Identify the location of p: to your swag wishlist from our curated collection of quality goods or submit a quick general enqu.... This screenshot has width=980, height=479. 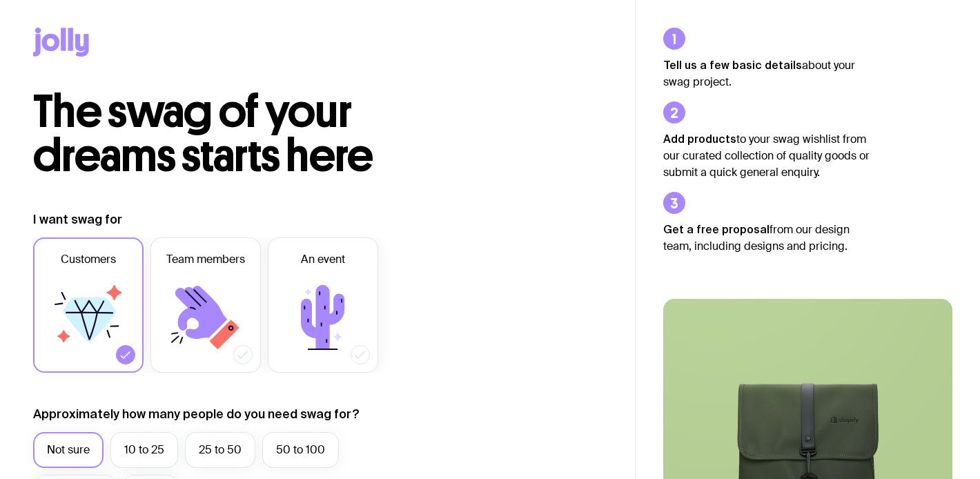
(767, 155).